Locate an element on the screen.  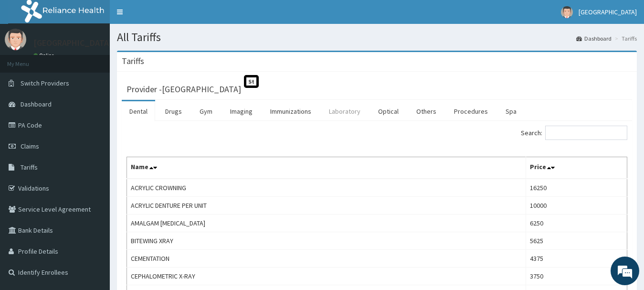
li: Tariffs is located at coordinates (625, 38).